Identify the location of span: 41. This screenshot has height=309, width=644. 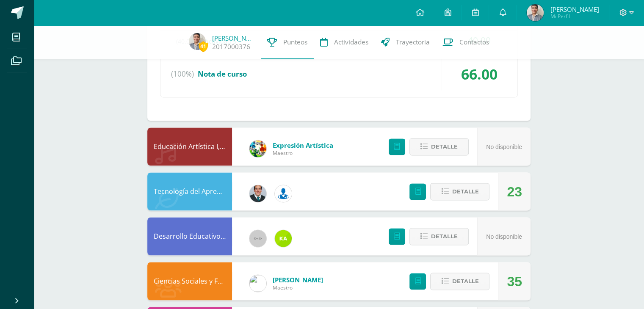
(204, 46).